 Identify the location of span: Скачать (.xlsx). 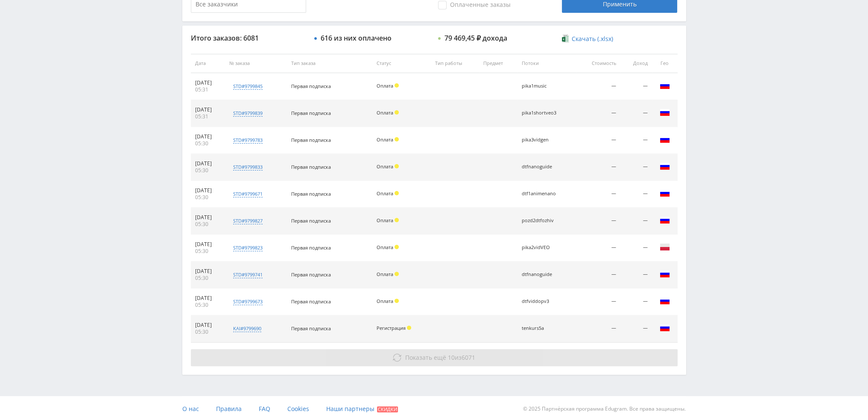
(592, 39).